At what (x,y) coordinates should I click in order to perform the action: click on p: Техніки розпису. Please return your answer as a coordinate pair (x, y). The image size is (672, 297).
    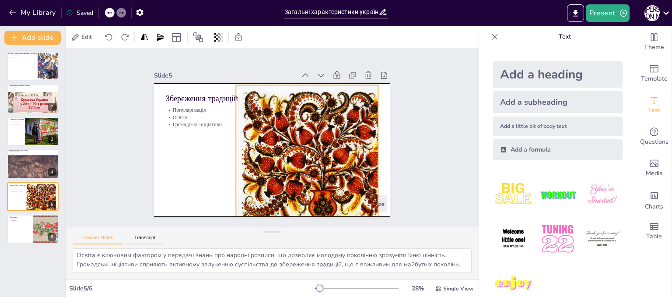
    Looking at the image, I should click on (33, 87).